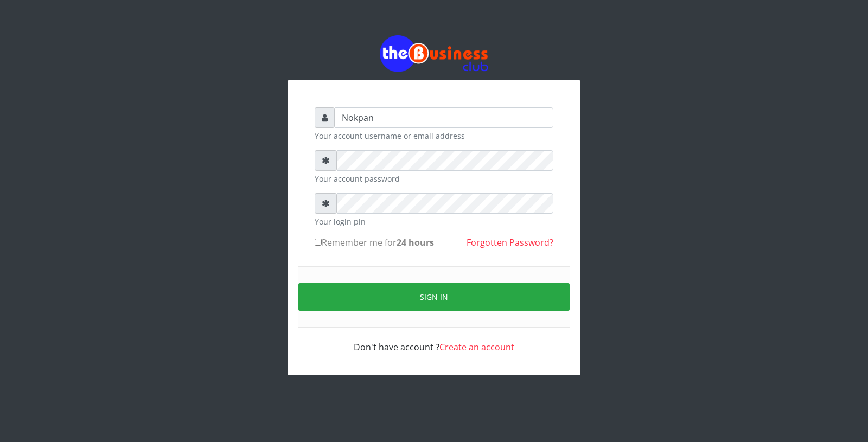  I want to click on input: Username or email address, so click(443, 118).